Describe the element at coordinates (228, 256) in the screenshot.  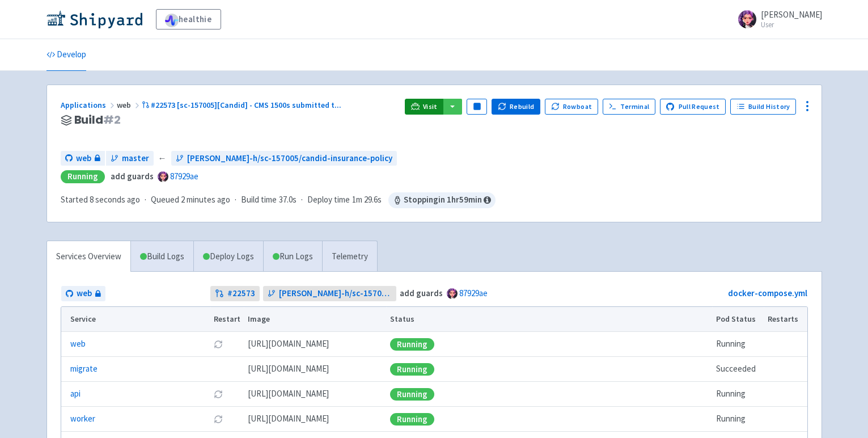
I see `a: Deploy Logs` at that location.